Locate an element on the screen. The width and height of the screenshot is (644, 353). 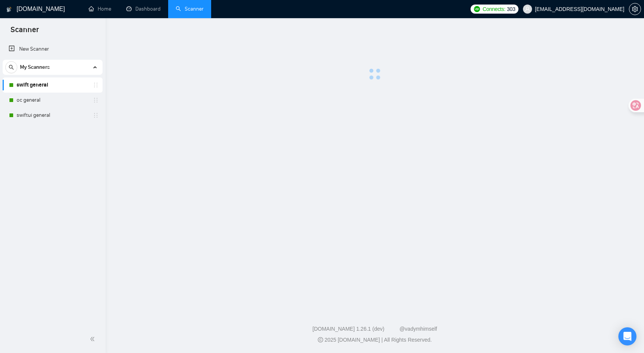
span: double-left is located at coordinates (93, 338).